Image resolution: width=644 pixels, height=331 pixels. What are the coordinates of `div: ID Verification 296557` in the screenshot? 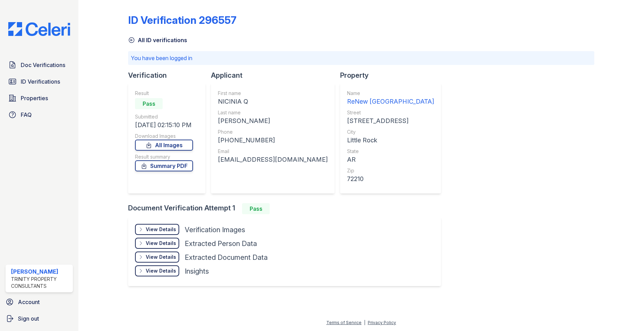 It's located at (182, 20).